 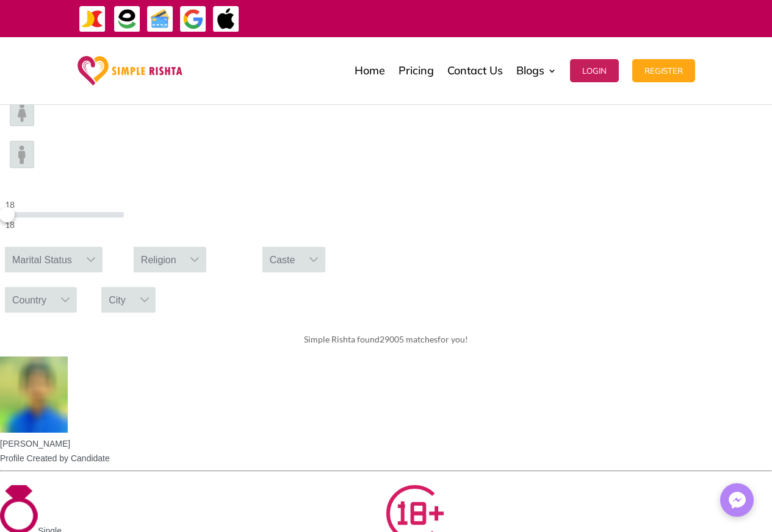 What do you see at coordinates (370, 71) in the screenshot?
I see `a: Home` at bounding box center [370, 71].